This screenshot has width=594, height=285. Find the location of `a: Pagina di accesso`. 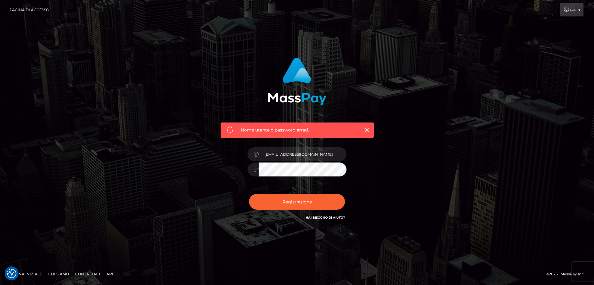

a: Pagina di accesso is located at coordinates (29, 10).